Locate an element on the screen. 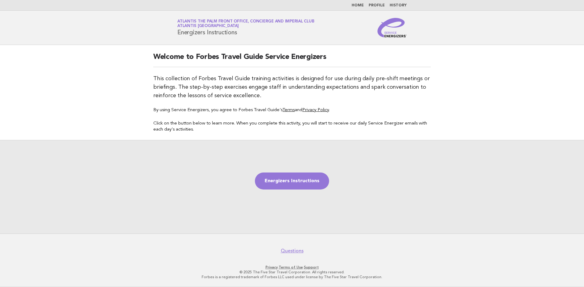 The width and height of the screenshot is (584, 287). a: Privacy Policy is located at coordinates (315, 110).